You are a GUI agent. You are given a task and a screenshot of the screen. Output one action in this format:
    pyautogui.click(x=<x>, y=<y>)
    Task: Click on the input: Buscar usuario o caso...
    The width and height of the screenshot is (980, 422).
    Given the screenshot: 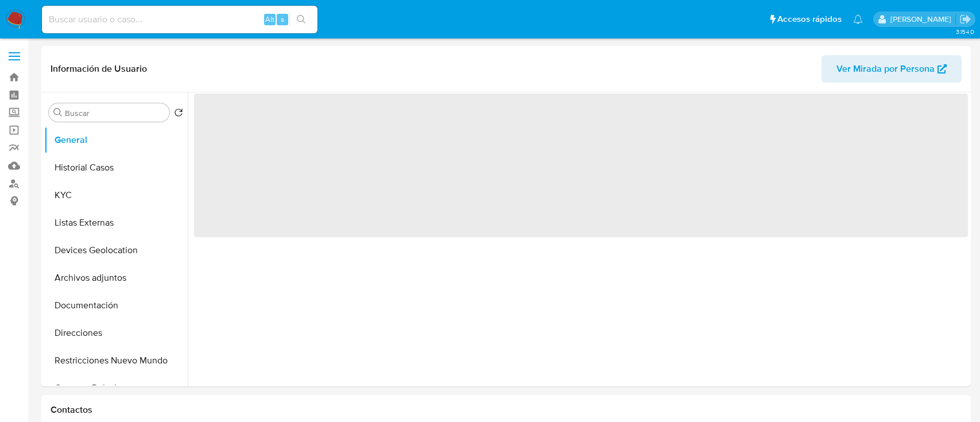 What is the action you would take?
    pyautogui.click(x=180, y=19)
    